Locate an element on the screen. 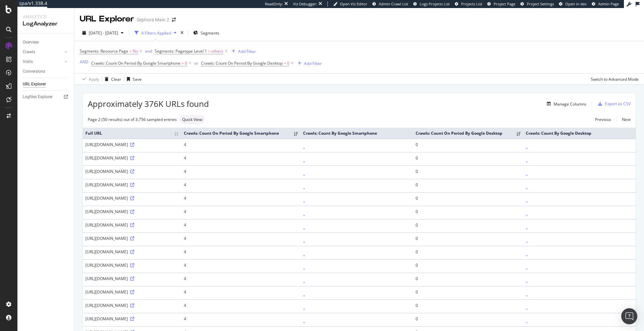  div: Crawls is located at coordinates (29, 52).